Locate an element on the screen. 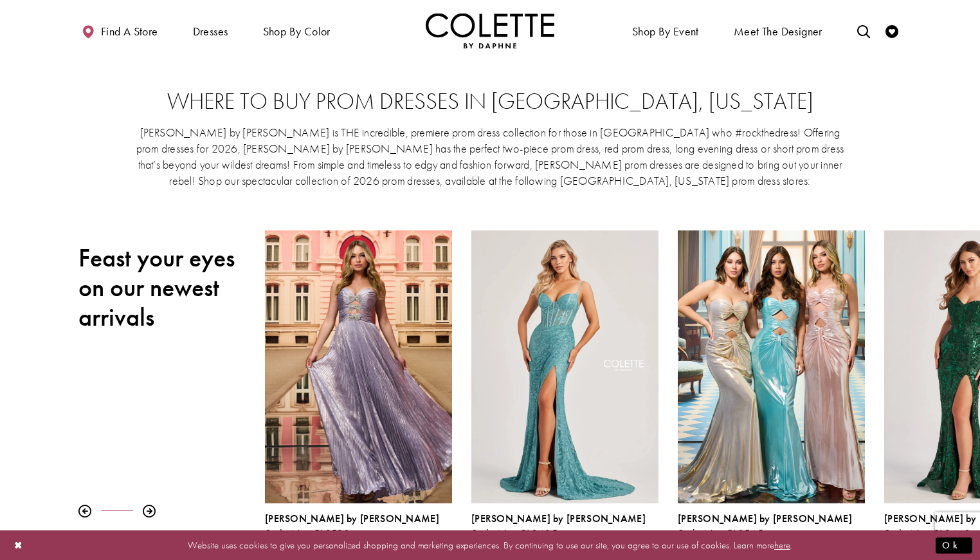 Image resolution: width=980 pixels, height=560 pixels. a: Meet the designer is located at coordinates (778, 30).